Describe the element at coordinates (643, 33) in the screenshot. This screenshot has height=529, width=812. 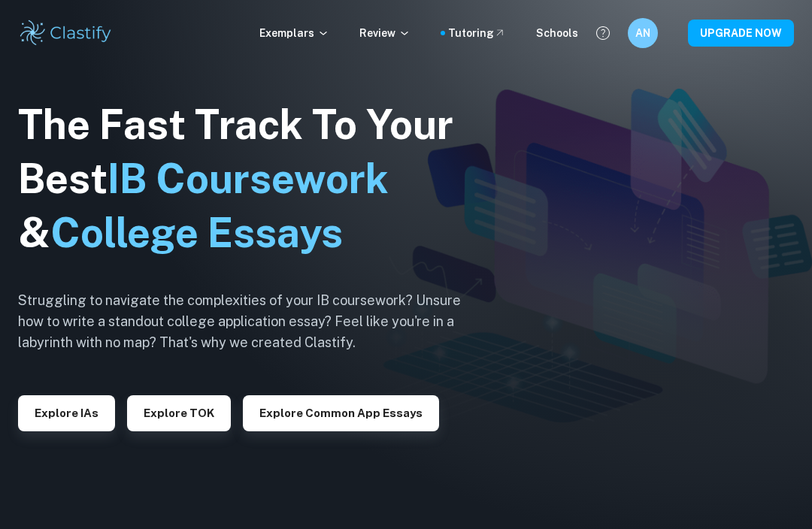
I see `button: AN` at that location.